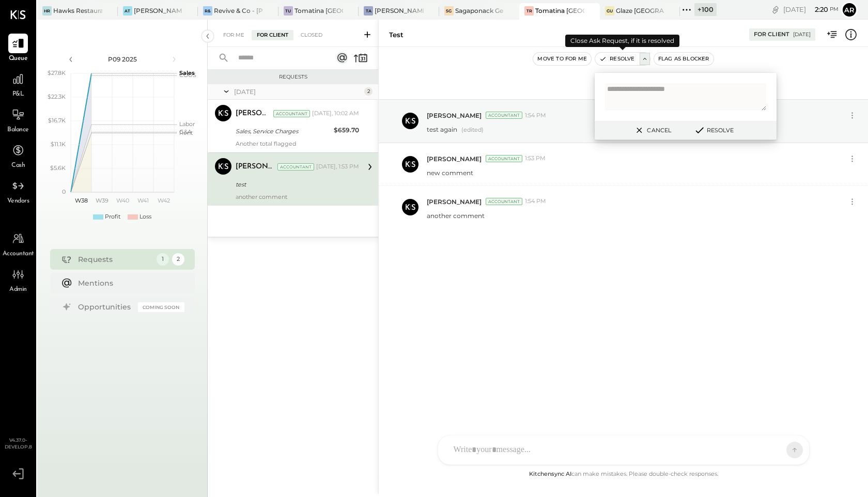 The image size is (868, 497). Describe the element at coordinates (283, 131) in the screenshot. I see `div: Sales, Service Charges` at that location.